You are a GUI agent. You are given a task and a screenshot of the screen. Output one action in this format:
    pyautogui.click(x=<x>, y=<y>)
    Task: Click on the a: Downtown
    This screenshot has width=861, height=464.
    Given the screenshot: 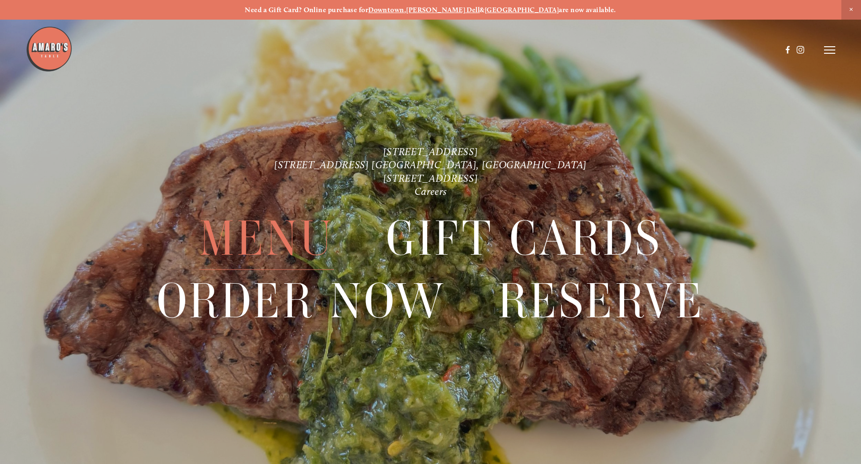 What is the action you would take?
    pyautogui.click(x=386, y=10)
    